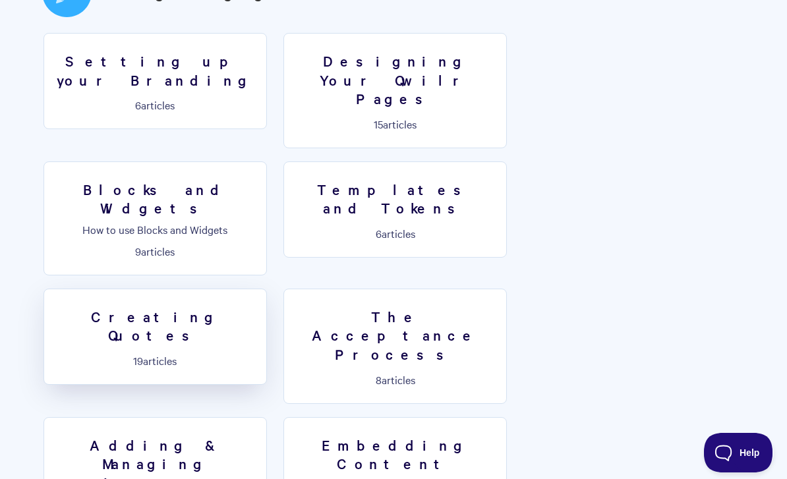  Describe the element at coordinates (378, 380) in the screenshot. I see `span: 8` at that location.